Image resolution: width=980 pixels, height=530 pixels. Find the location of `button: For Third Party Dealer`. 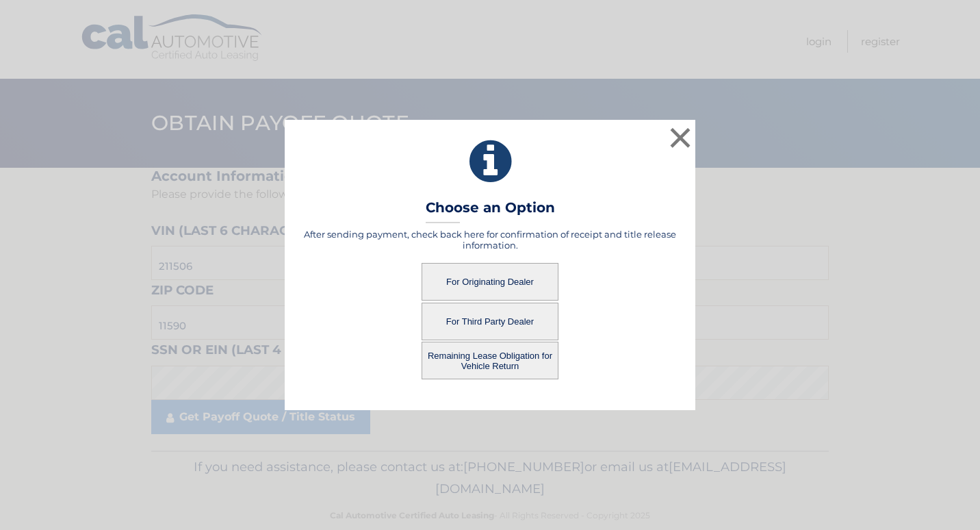

button: For Third Party Dealer is located at coordinates (490, 321).